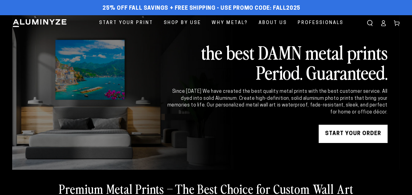 The image size is (412, 195). What do you see at coordinates (126, 23) in the screenshot?
I see `a: Start Your Print` at bounding box center [126, 23].